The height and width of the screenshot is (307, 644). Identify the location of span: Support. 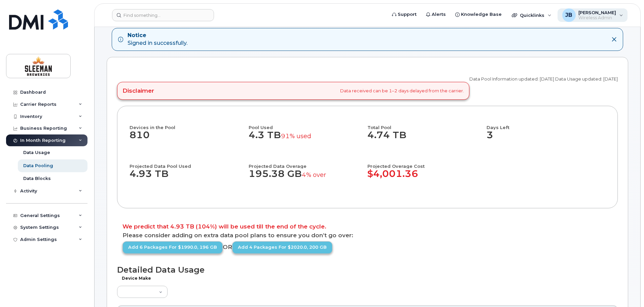
(407, 15).